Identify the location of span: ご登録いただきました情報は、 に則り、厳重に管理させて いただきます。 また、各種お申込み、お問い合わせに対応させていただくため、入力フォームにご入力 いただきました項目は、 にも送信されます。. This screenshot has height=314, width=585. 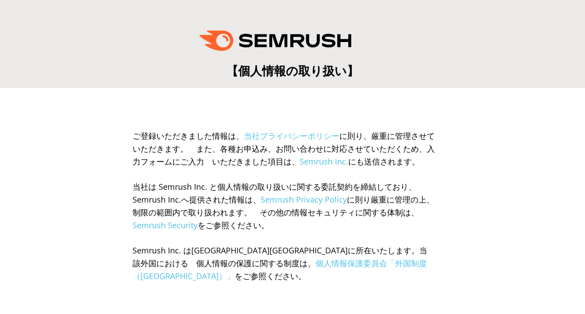
(288, 149).